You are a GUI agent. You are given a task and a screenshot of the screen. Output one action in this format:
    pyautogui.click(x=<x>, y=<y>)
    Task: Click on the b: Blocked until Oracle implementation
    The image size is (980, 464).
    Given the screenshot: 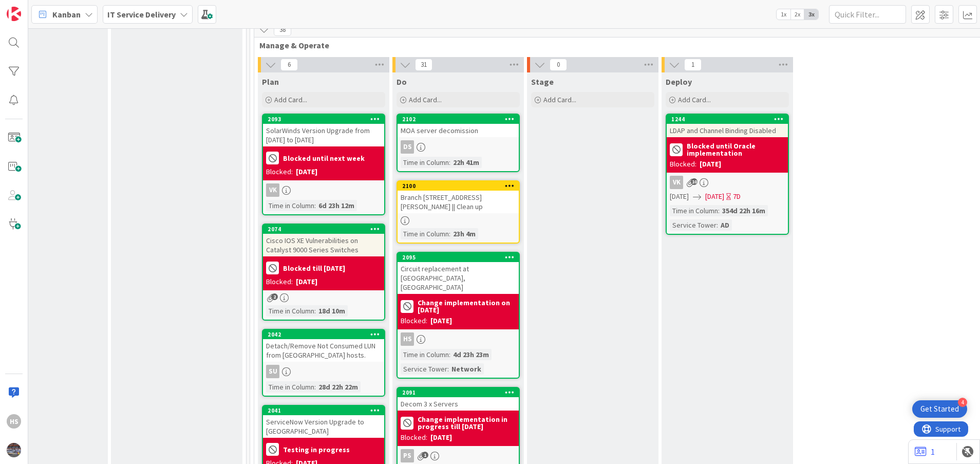 What is the action you would take?
    pyautogui.click(x=736, y=149)
    